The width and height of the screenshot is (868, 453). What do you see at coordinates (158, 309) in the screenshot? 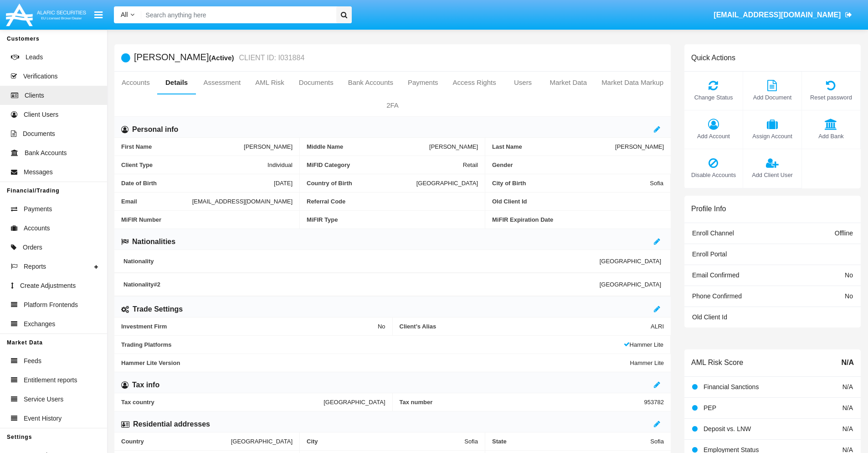
I see `h6: Trade Settings` at bounding box center [158, 309].